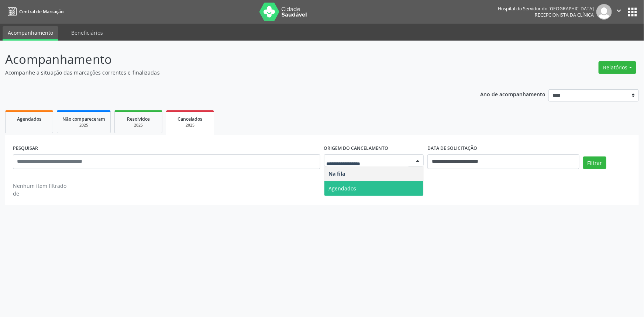 This screenshot has height=317, width=644. Describe the element at coordinates (337, 174) in the screenshot. I see `span: Na fila` at that location.